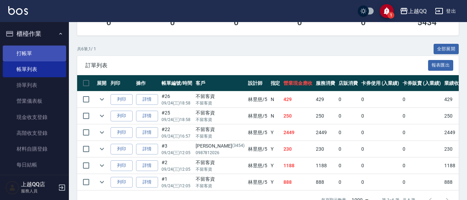  Describe the element at coordinates (177, 83) in the screenshot. I see `th: 帳單編號/時間` at that location.